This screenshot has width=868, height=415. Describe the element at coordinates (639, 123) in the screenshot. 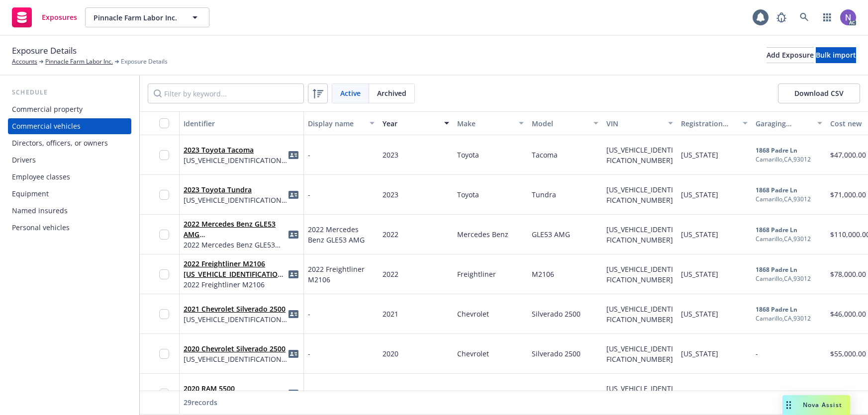

I see `button: VIN` at that location.